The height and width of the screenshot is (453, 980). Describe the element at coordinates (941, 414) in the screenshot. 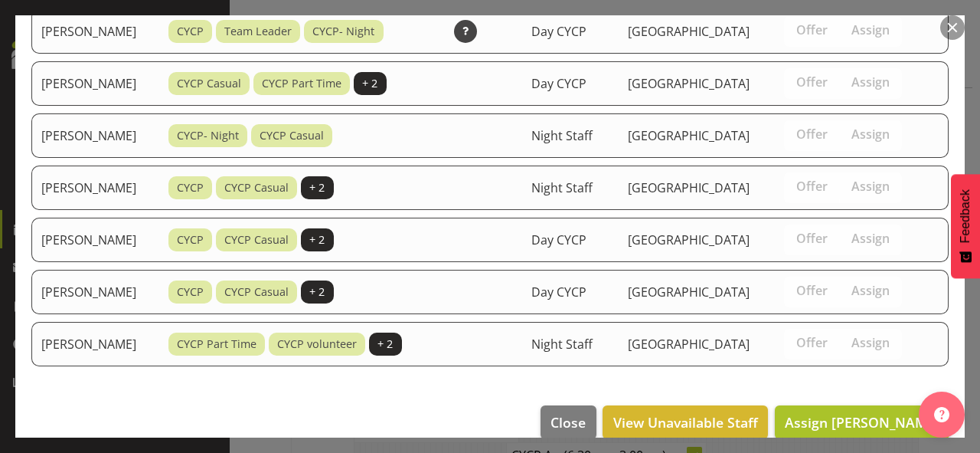

I see `img: help-xxl-2.png` at that location.